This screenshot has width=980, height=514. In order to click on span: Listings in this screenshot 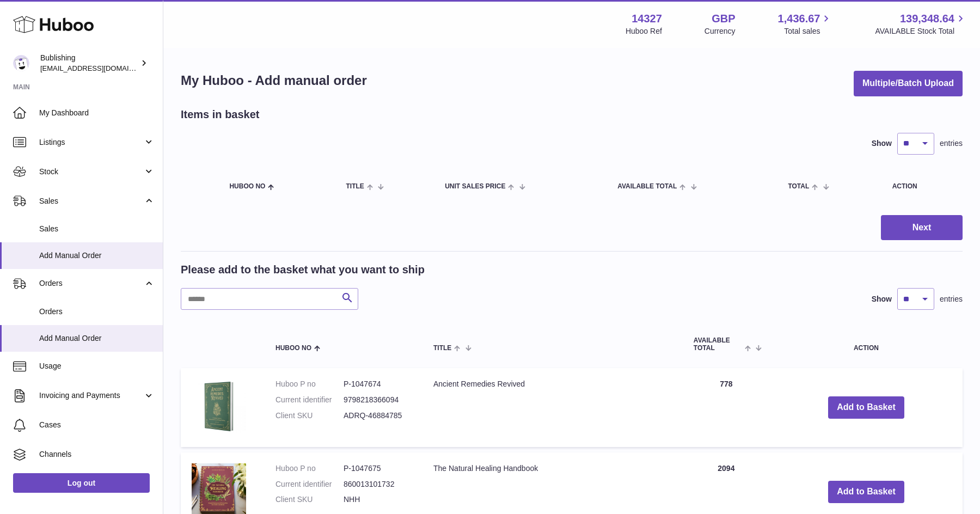, I will do `click(91, 142)`.